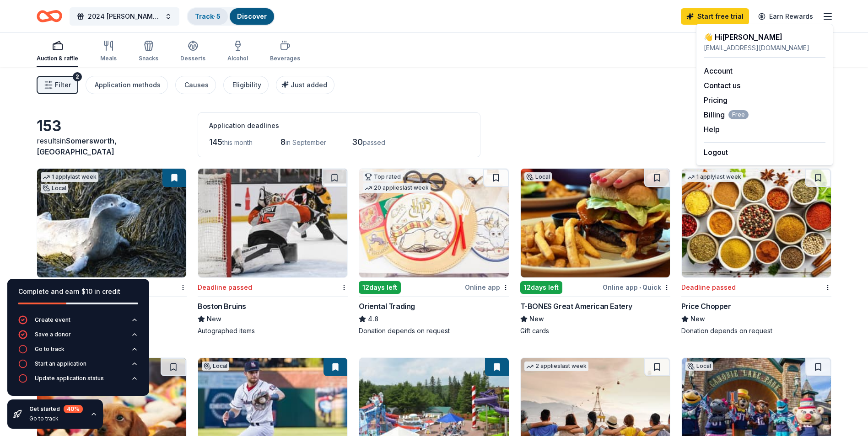 This screenshot has width=868, height=436. Describe the element at coordinates (78, 337) in the screenshot. I see `button: Save a donor` at that location.